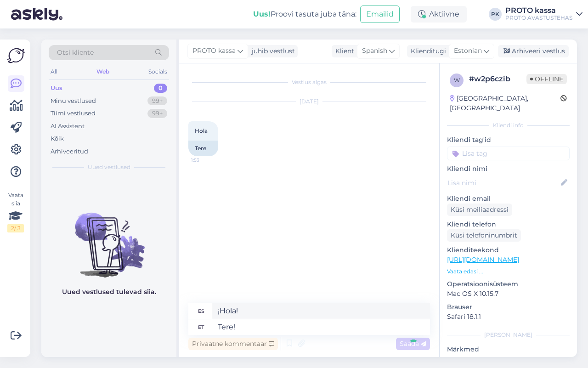  Describe the element at coordinates (109, 237) in the screenshot. I see `img: No chats` at that location.